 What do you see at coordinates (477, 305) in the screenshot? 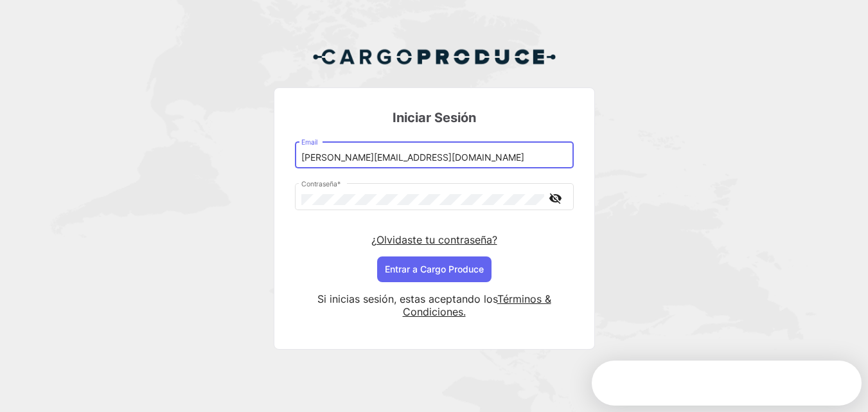
I see `a: Términos & Condiciones.` at bounding box center [477, 305].